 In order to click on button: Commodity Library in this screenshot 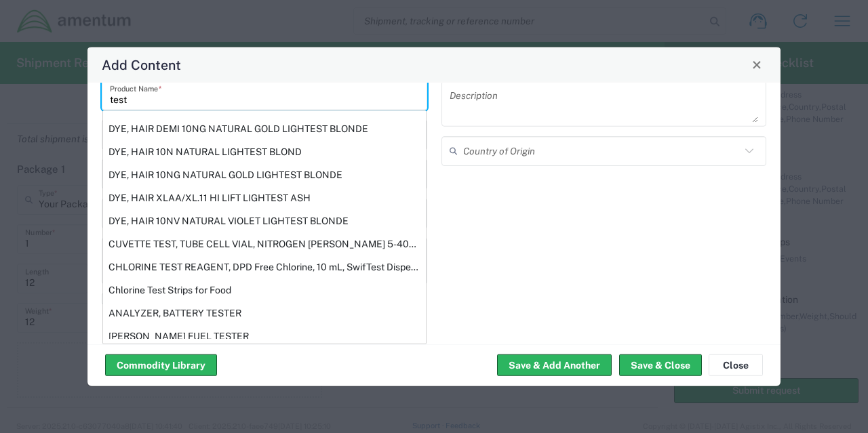, I will do `click(160, 366)`.